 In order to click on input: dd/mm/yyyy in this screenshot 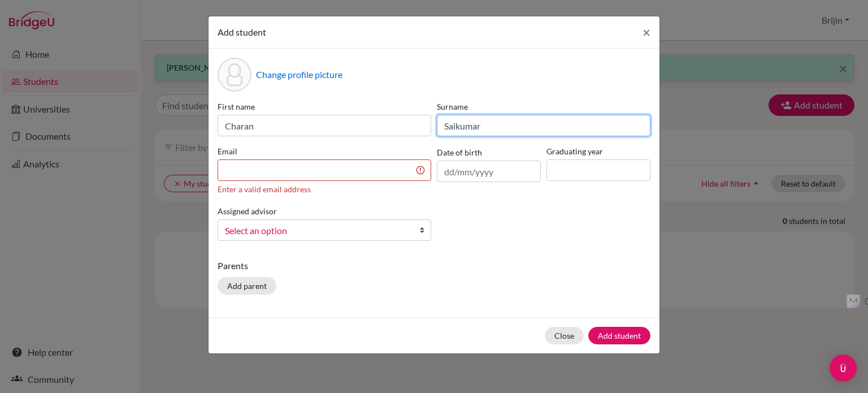, I will do `click(489, 171)`.